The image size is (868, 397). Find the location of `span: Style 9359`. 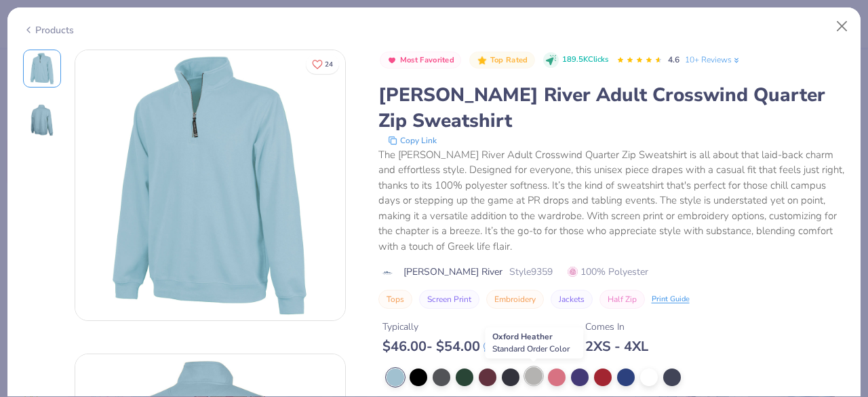

span: Style 9359 is located at coordinates (531, 271).